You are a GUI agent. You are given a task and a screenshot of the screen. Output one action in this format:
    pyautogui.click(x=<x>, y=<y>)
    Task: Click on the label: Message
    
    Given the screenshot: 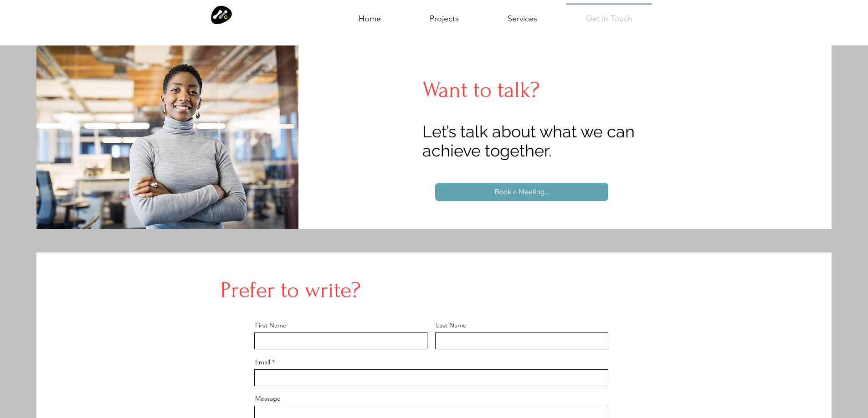 What is the action you would take?
    pyautogui.click(x=431, y=398)
    